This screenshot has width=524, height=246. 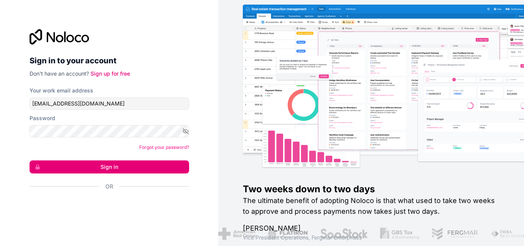 What do you see at coordinates (164, 147) in the screenshot?
I see `a: Forgot your password?` at bounding box center [164, 147].